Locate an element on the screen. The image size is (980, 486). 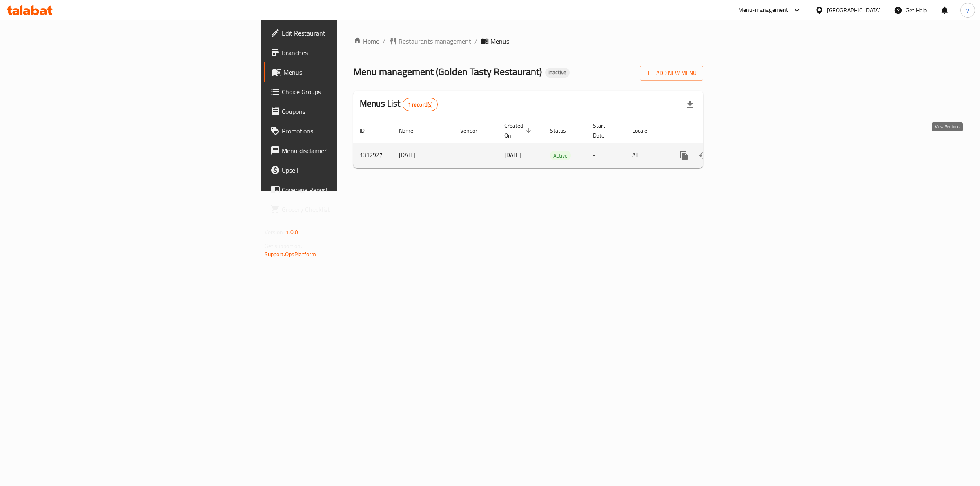
span: Grocery Checklist is located at coordinates (349, 209).